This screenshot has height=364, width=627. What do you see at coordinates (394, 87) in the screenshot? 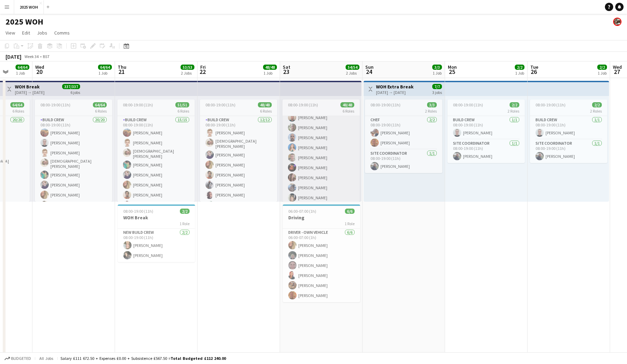
I see `h3: WOH Extra Break` at bounding box center [394, 87].